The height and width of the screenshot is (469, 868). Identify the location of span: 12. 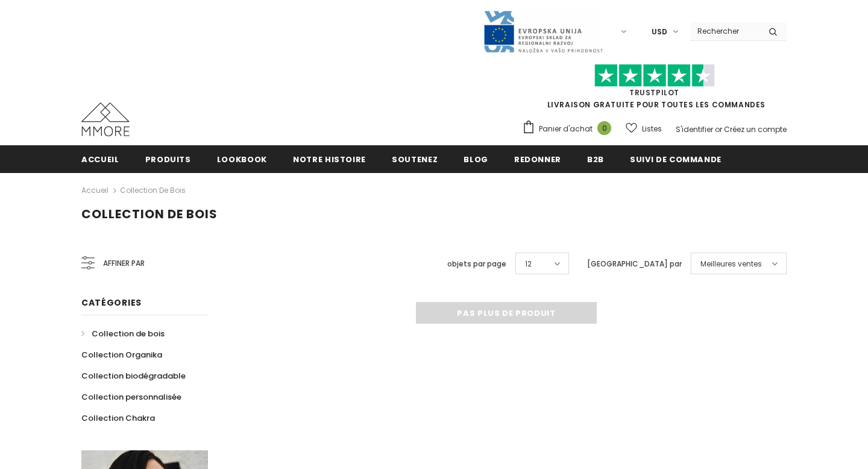
(528, 264).